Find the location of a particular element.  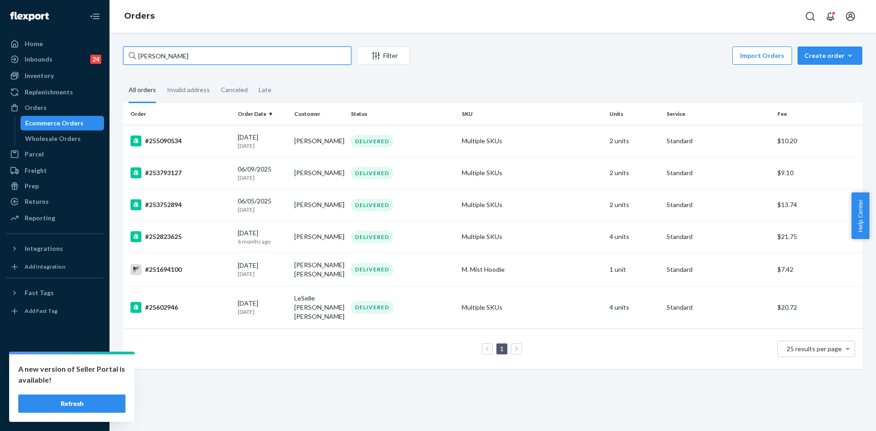

button: Filter is located at coordinates (383, 56).